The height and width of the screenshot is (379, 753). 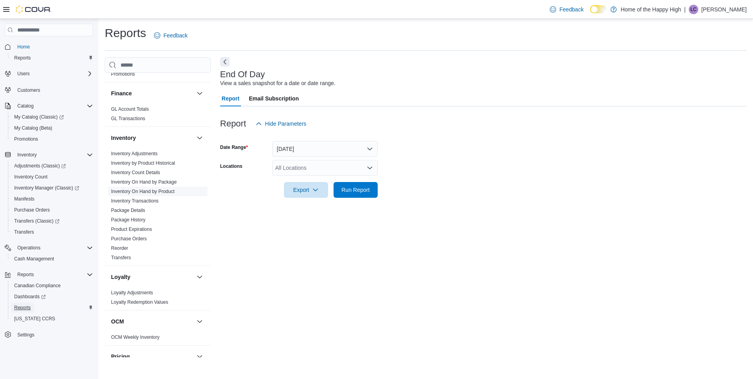 What do you see at coordinates (132, 293) in the screenshot?
I see `span: Loyalty Adjustments` at bounding box center [132, 293].